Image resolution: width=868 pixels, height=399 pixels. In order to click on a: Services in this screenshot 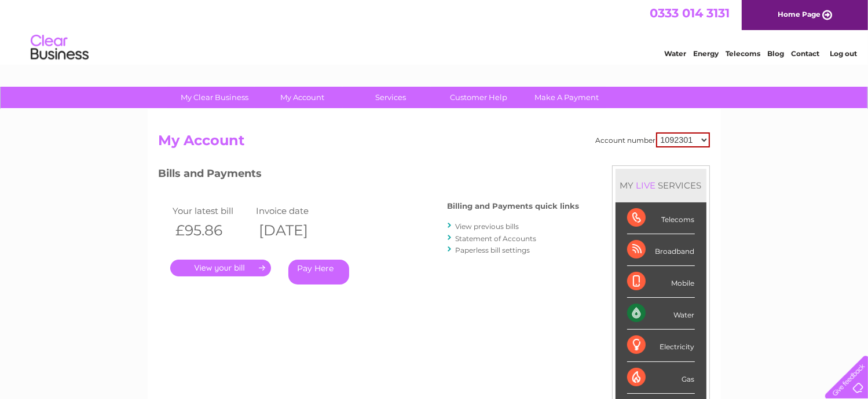, I will do `click(390, 97)`.